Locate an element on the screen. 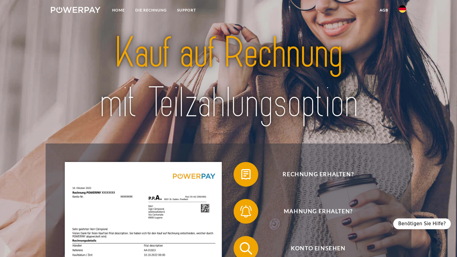 Image resolution: width=457 pixels, height=257 pixels. a: Home is located at coordinates (118, 10).